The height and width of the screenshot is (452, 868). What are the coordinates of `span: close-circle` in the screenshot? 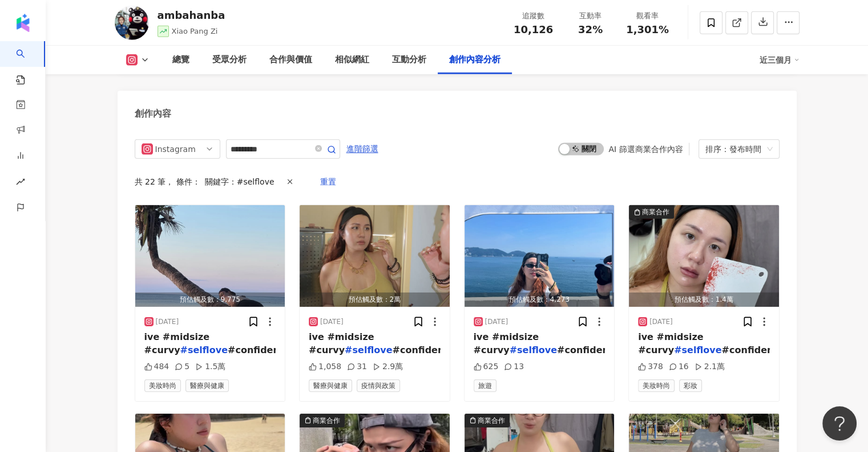 It's located at (318, 149).